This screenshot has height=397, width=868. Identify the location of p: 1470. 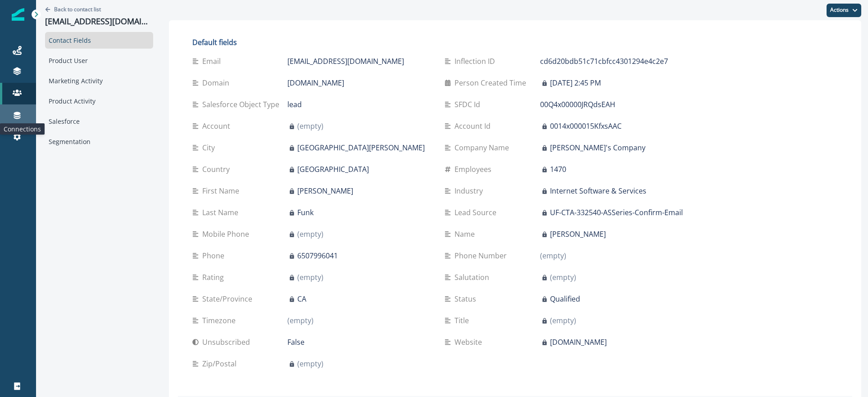
(558, 169).